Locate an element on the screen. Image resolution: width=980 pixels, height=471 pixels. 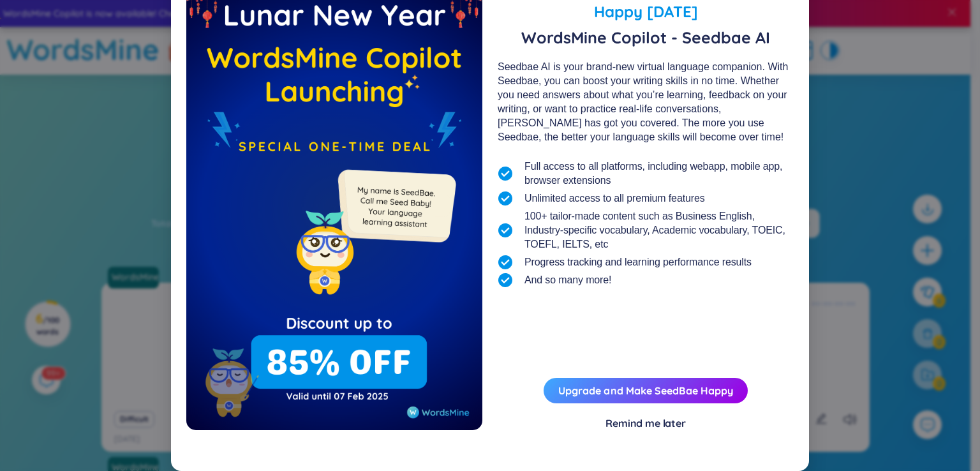
span: Unlimited access to all premium features is located at coordinates (614, 198).